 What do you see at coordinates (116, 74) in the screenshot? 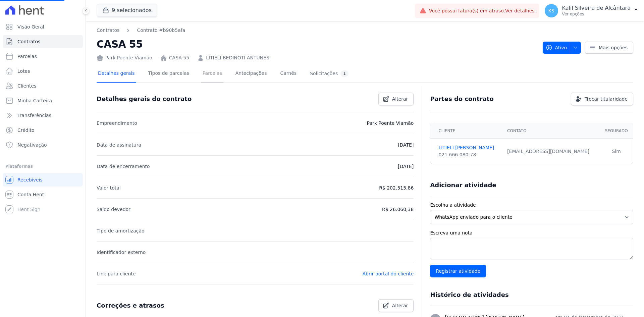
I see `a: Detalhes gerais` at bounding box center [116, 74].